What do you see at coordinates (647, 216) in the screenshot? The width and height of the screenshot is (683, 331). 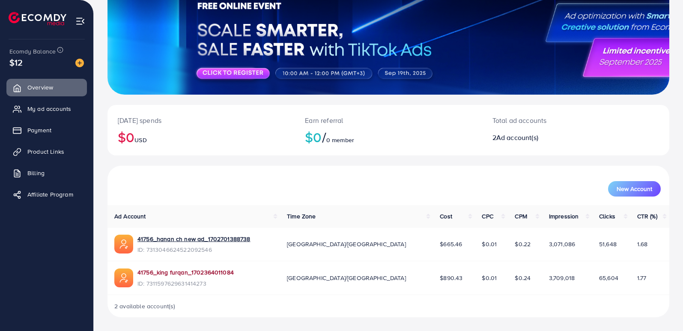 I see `span: CTR (%)` at bounding box center [647, 216].